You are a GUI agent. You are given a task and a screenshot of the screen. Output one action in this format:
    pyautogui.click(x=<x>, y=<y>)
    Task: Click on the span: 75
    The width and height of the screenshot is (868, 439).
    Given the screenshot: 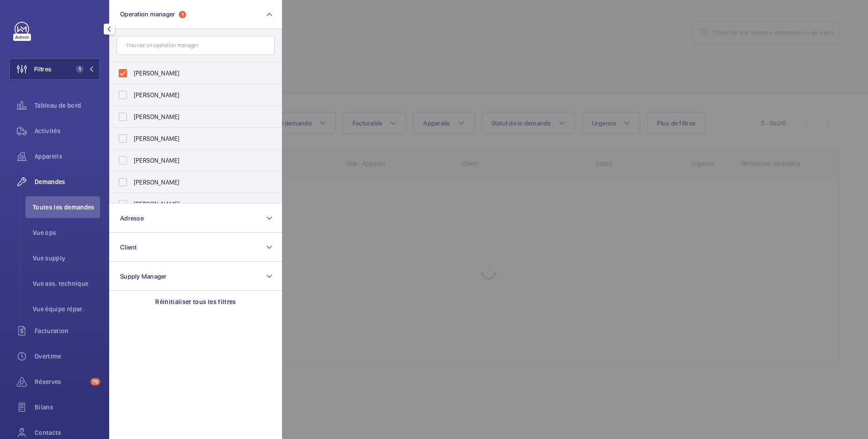 What is the action you would take?
    pyautogui.click(x=95, y=382)
    